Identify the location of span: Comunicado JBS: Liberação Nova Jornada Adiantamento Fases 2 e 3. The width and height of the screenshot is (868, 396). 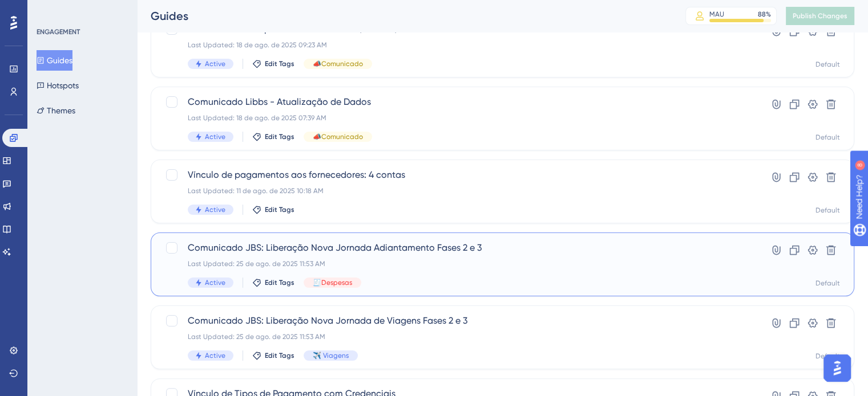
(456, 248).